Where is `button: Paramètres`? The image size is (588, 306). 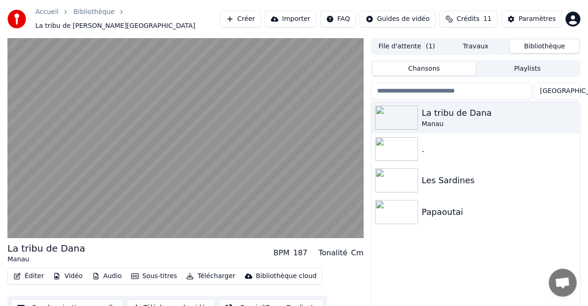
button: Paramètres is located at coordinates (531, 19).